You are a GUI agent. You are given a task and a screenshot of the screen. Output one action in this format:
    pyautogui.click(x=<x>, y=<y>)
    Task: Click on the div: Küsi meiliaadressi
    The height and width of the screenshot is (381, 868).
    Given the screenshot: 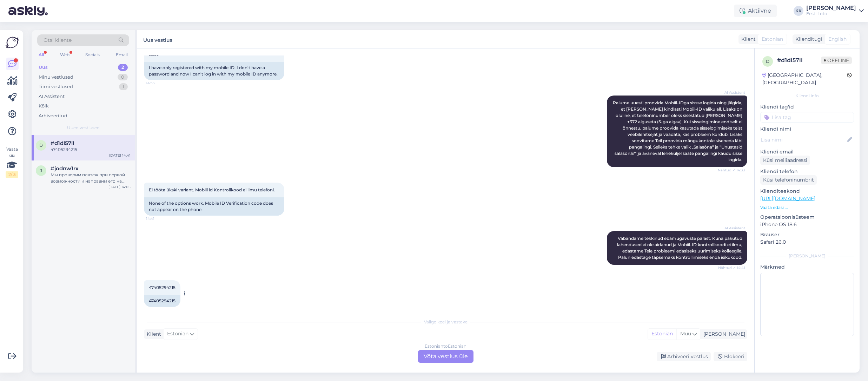 What is the action you would take?
    pyautogui.click(x=785, y=160)
    